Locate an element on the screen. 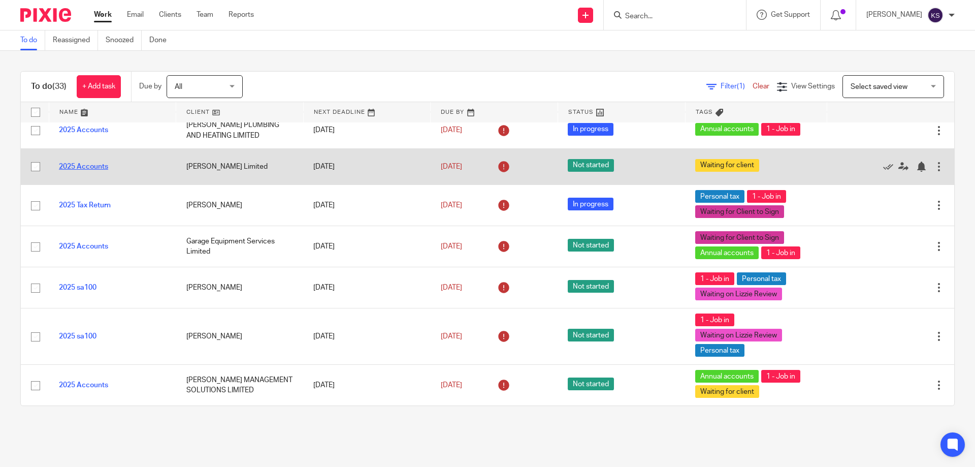 The image size is (975, 467). p: Due by is located at coordinates (150, 86).